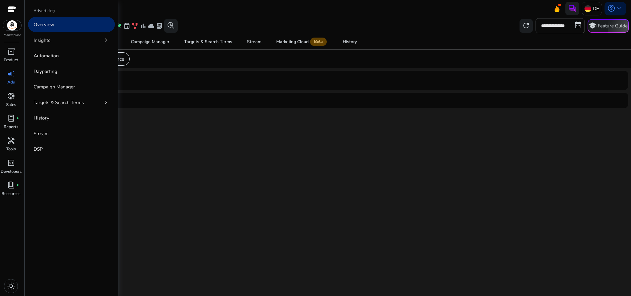 This screenshot has width=631, height=296. Describe the element at coordinates (588, 9) in the screenshot. I see `img: de.svg` at that location.